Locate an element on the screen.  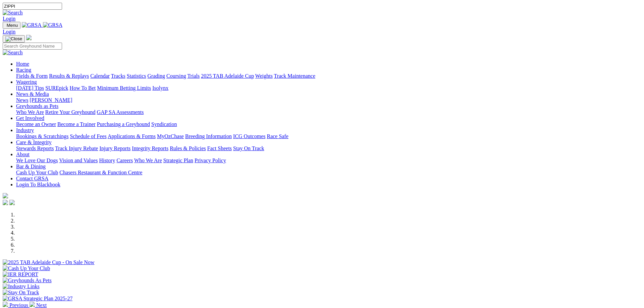
a: Login To Blackbook is located at coordinates (38, 184).